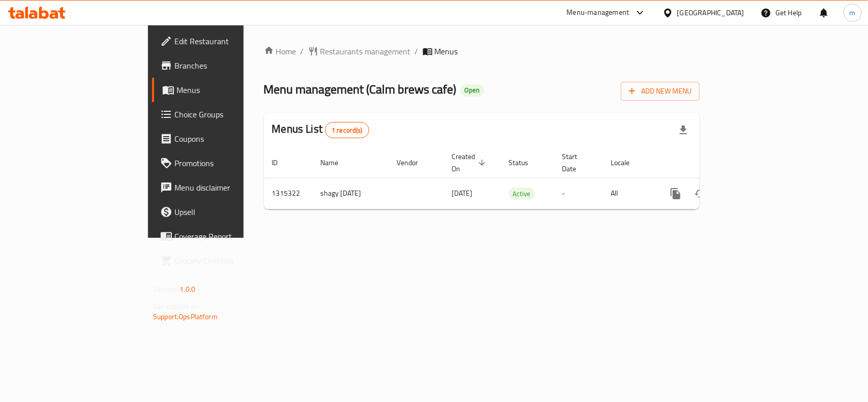 This screenshot has width=868, height=402. Describe the element at coordinates (683, 130) in the screenshot. I see `div: Export file` at that location.